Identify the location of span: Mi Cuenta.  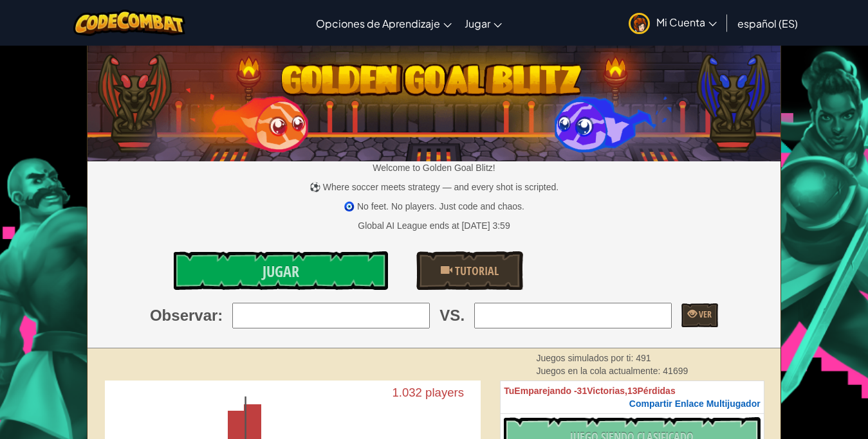
(686, 22).